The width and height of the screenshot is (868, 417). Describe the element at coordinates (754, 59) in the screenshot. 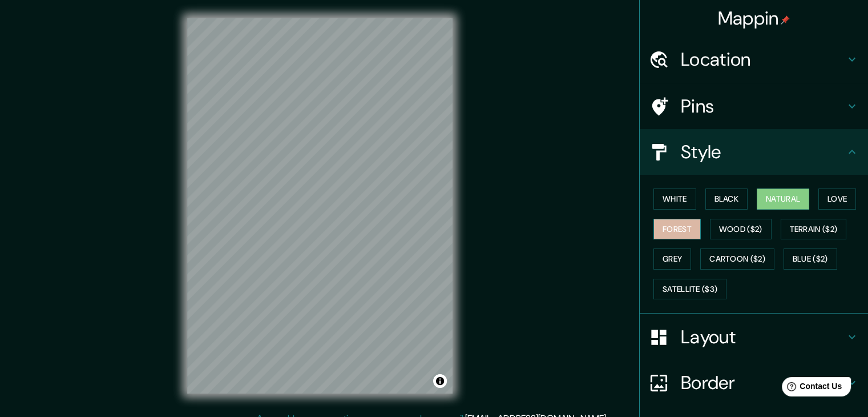

I see `div: Location` at that location.